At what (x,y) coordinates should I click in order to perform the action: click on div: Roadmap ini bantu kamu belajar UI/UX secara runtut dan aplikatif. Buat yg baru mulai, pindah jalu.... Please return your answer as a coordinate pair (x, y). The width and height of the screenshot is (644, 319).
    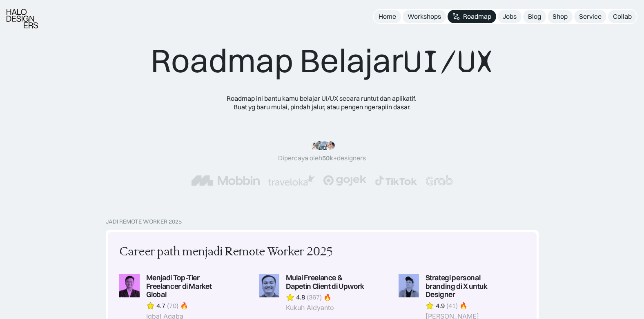
    Looking at the image, I should click on (322, 103).